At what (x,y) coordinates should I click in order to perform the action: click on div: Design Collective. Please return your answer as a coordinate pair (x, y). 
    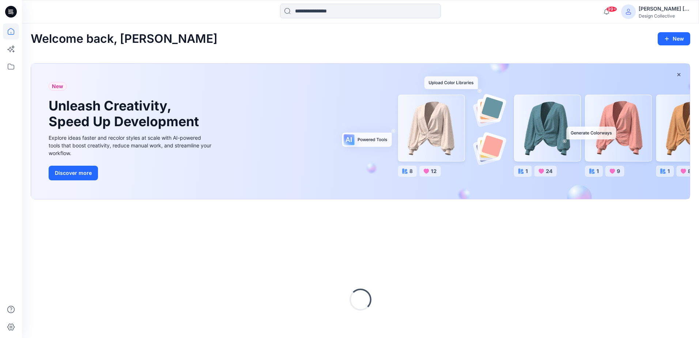
    Looking at the image, I should click on (664, 16).